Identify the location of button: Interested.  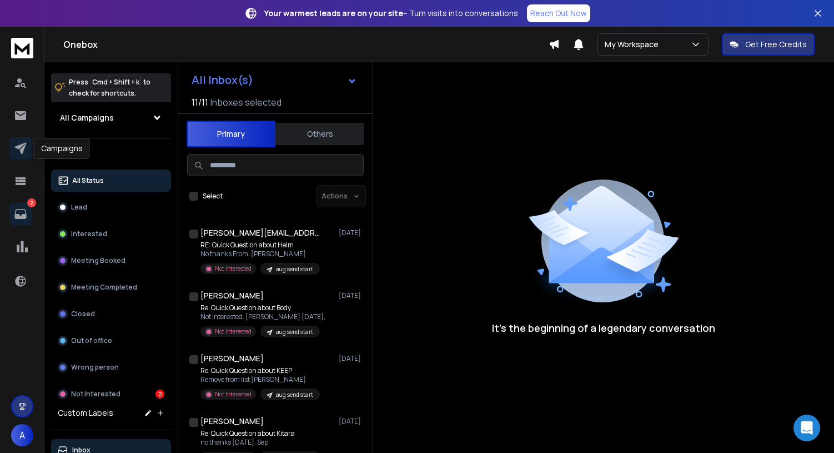
(111, 234).